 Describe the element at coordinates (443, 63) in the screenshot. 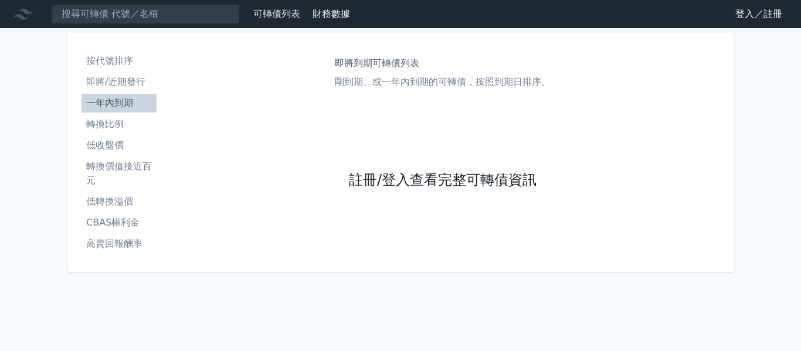

I see `h1: 即將到期可轉債列表` at that location.